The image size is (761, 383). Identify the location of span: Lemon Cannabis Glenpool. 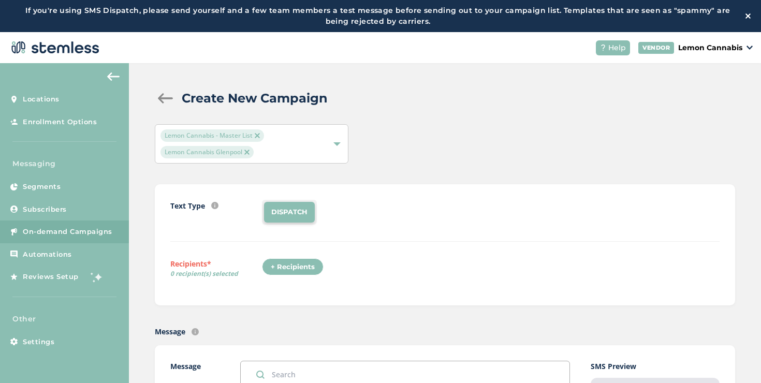
(207, 152).